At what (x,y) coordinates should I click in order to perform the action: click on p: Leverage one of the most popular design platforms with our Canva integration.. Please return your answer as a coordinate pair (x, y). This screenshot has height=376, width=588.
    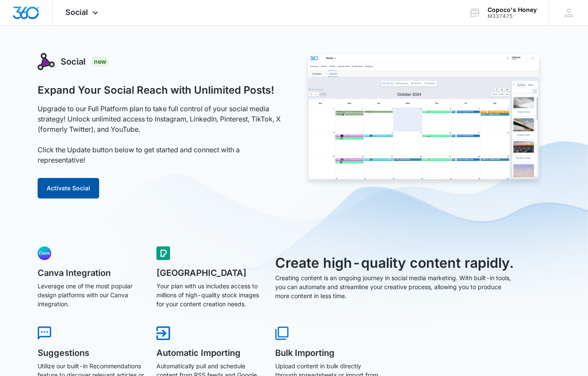
    Looking at the image, I should click on (91, 295).